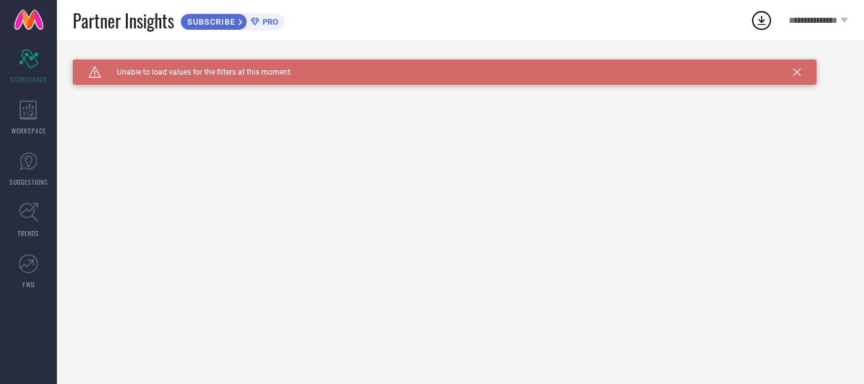 The height and width of the screenshot is (384, 864). What do you see at coordinates (28, 233) in the screenshot?
I see `span: TRENDS` at bounding box center [28, 233].